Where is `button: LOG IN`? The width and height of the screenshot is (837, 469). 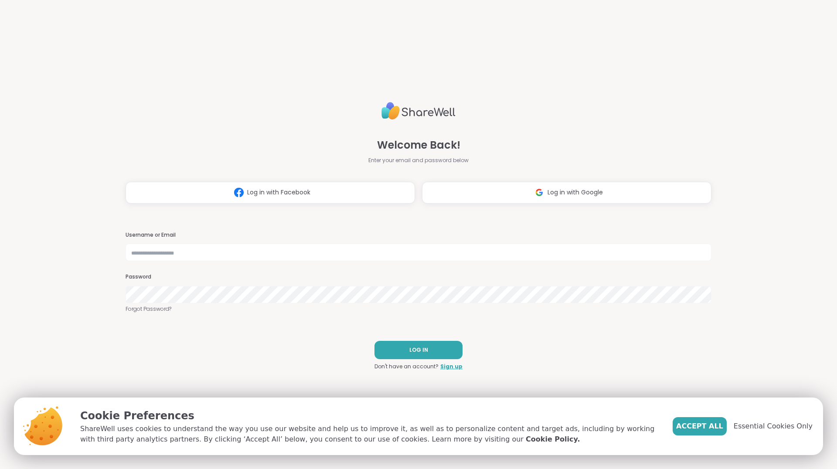
button: LOG IN is located at coordinates (419, 350).